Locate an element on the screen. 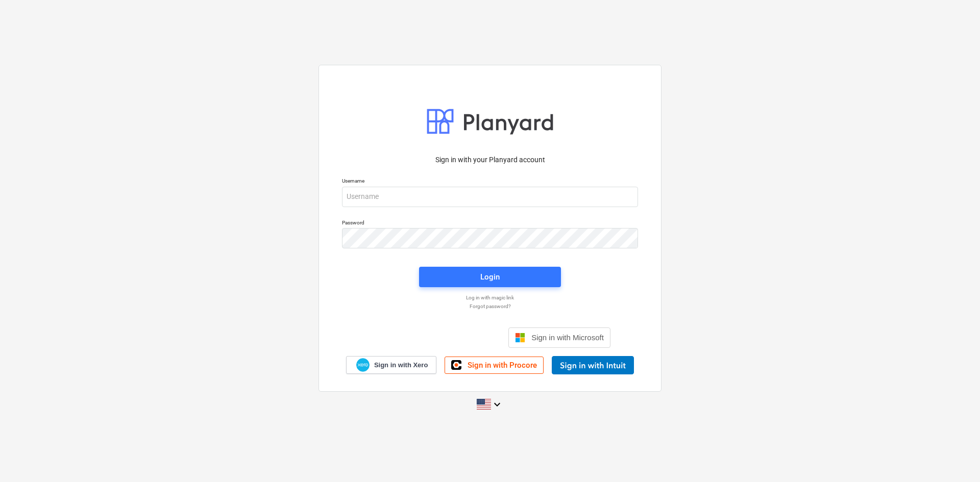 This screenshot has width=980, height=482. input: Username is located at coordinates (490, 197).